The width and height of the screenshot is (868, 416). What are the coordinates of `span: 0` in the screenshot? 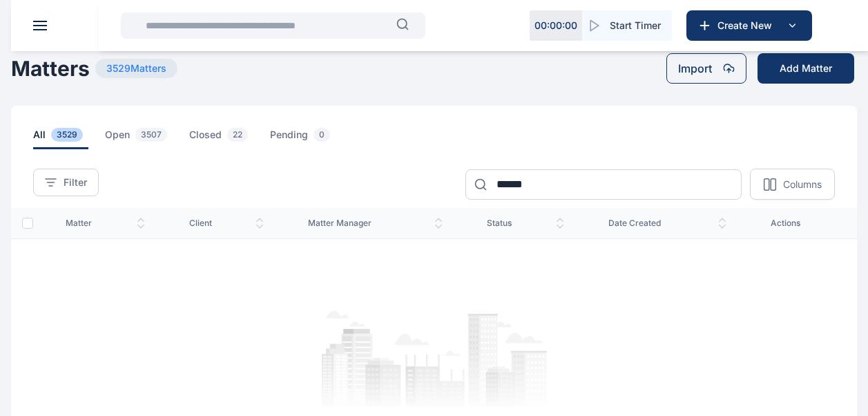 It's located at (322, 134).